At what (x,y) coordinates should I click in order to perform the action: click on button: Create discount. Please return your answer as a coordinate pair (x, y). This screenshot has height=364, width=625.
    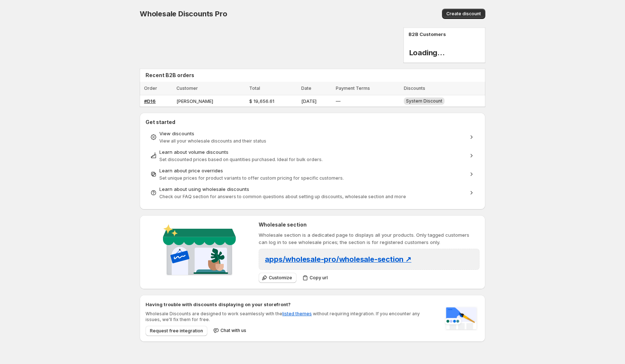
    Looking at the image, I should click on (463, 14).